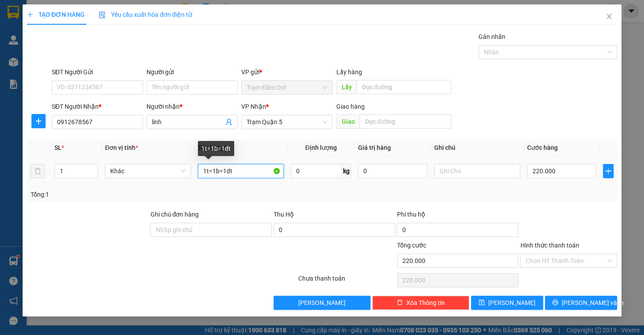  Describe the element at coordinates (374, 147) in the screenshot. I see `span: Giá trị hàng` at that location.